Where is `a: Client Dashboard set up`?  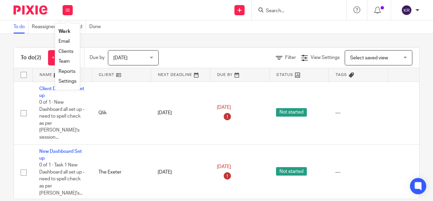
a: Client Dashboard set up is located at coordinates (62, 92).